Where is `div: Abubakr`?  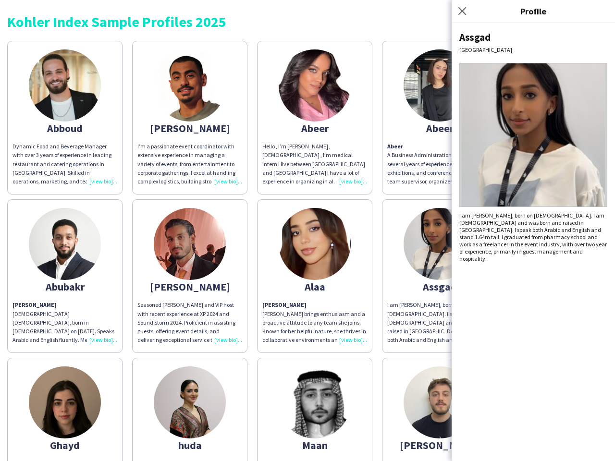 div: Abubakr is located at coordinates (65, 287).